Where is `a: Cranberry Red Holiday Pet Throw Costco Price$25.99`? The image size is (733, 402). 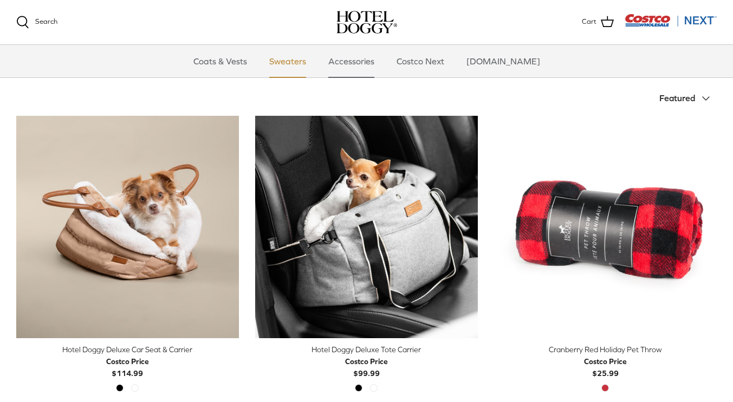
a: Cranberry Red Holiday Pet Throw Costco Price$25.99 is located at coordinates (605, 362).